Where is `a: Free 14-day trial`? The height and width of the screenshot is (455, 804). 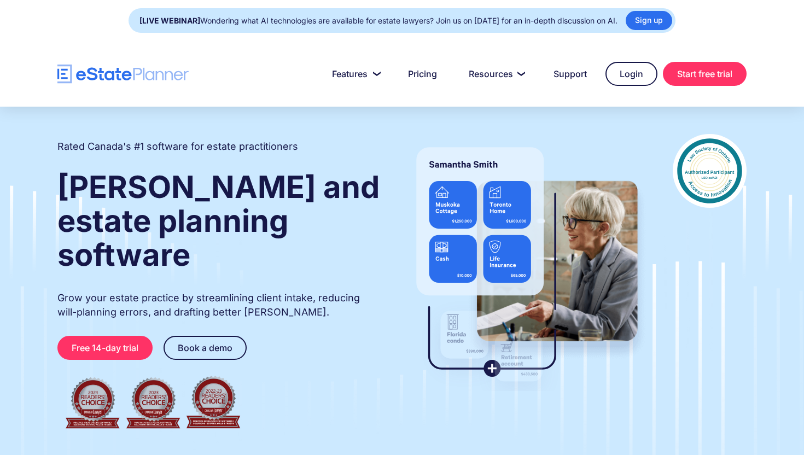 a: Free 14-day trial is located at coordinates (105, 348).